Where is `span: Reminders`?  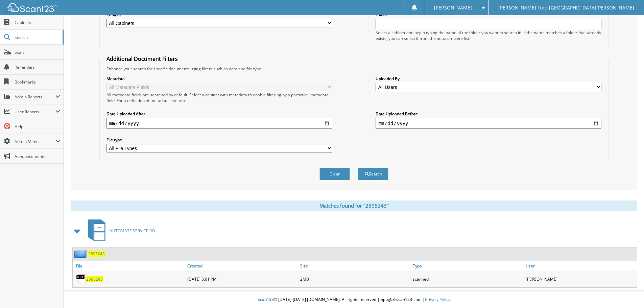 span: Reminders is located at coordinates (37, 67).